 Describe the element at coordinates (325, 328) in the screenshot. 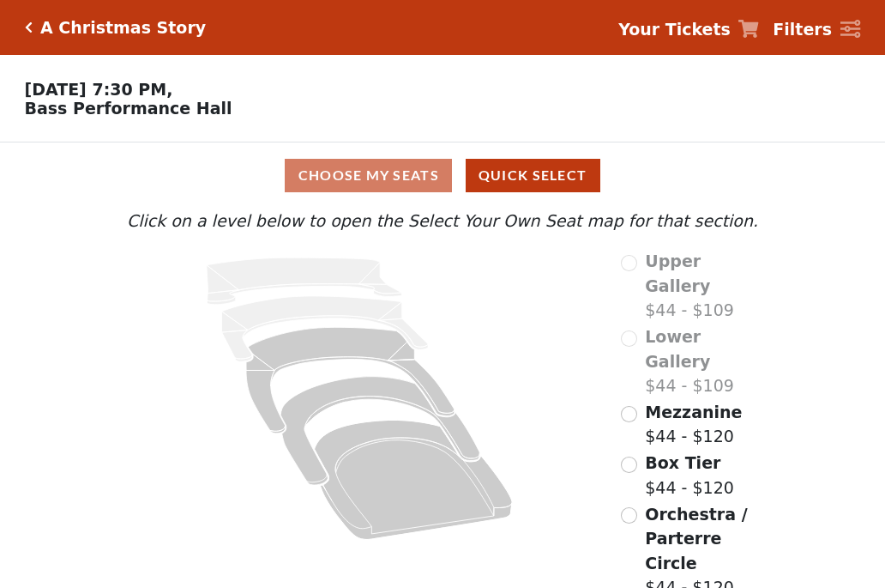

I see `path: Lower Gallery - Seats Available: 0` at that location.